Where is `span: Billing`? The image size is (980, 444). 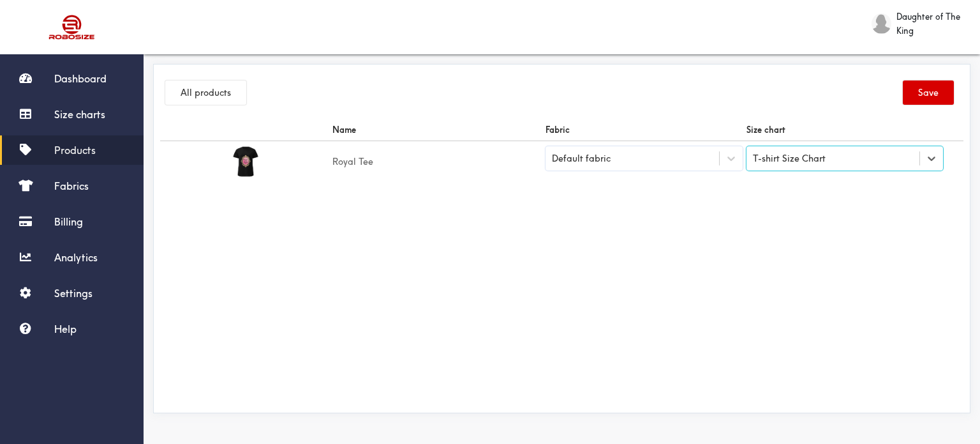 span: Billing is located at coordinates (69, 222).